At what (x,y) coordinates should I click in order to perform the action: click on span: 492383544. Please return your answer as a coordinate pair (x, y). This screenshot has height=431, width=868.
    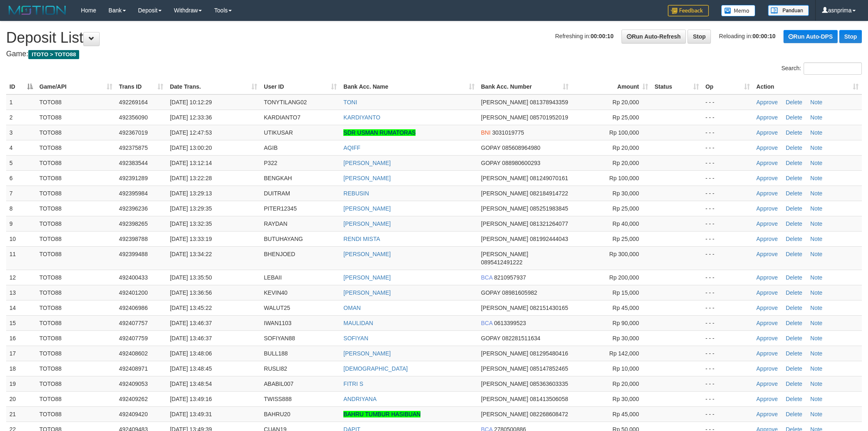
    Looking at the image, I should click on (133, 163).